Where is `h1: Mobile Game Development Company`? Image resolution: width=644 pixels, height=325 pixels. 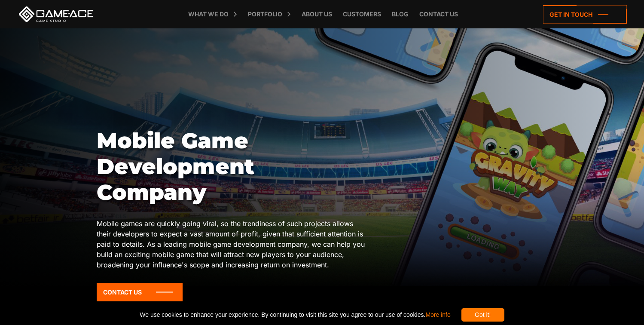
h1: Mobile Game Development Company is located at coordinates (232, 167).